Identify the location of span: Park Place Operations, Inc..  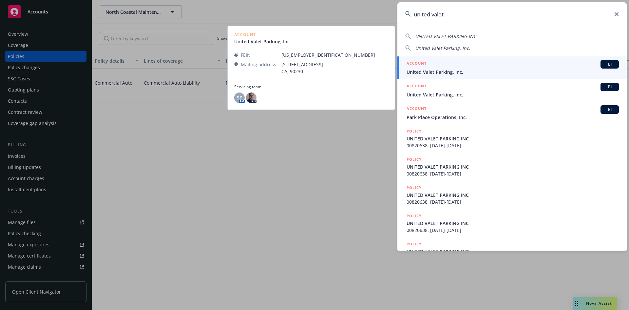
(513, 117).